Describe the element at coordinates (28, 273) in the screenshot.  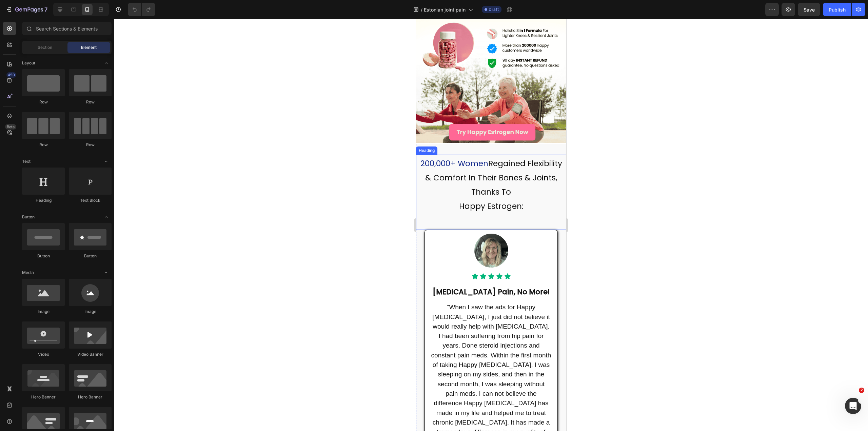
I see `span: Media` at that location.